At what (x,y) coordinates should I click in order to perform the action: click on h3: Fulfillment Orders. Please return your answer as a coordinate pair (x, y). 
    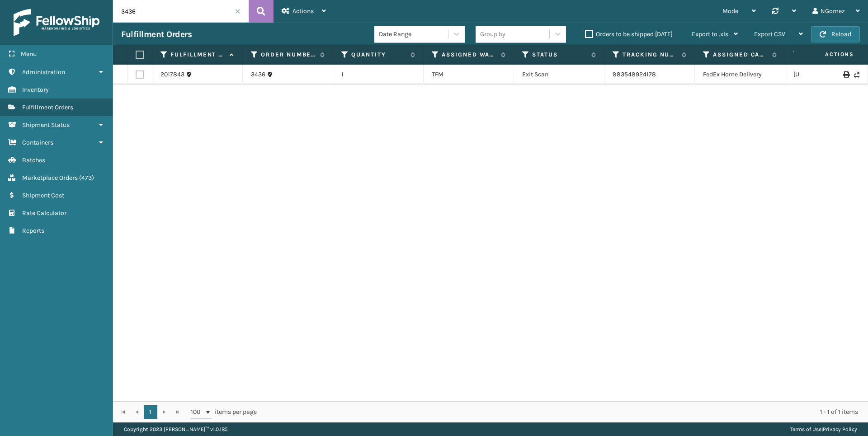
    Looking at the image, I should click on (156, 35).